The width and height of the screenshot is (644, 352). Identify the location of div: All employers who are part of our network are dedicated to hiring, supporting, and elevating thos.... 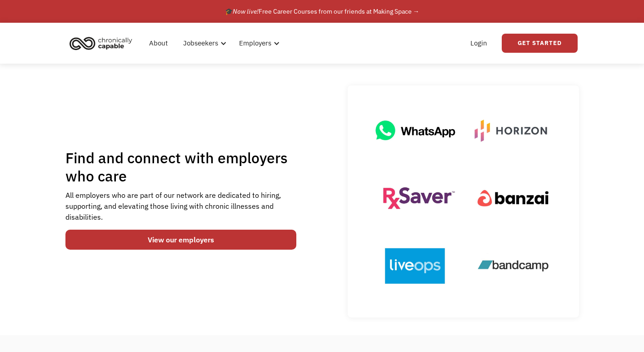
(181, 206).